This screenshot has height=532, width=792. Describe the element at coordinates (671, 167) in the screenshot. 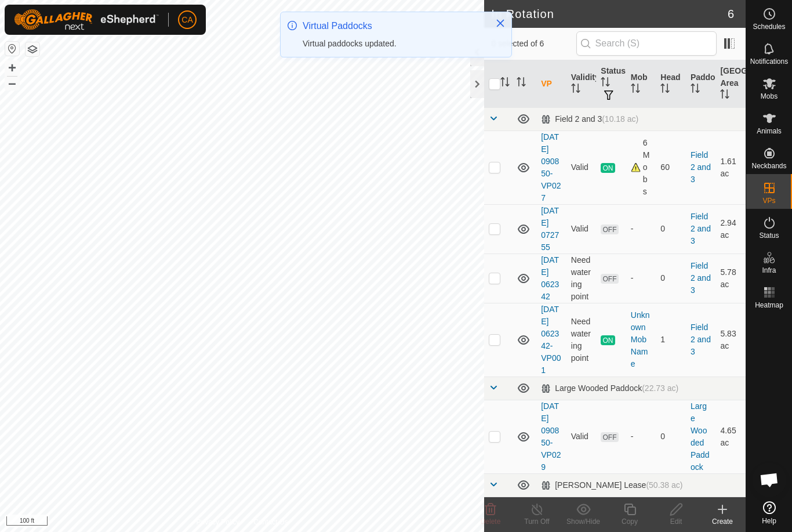

I see `td: 60` at that location.